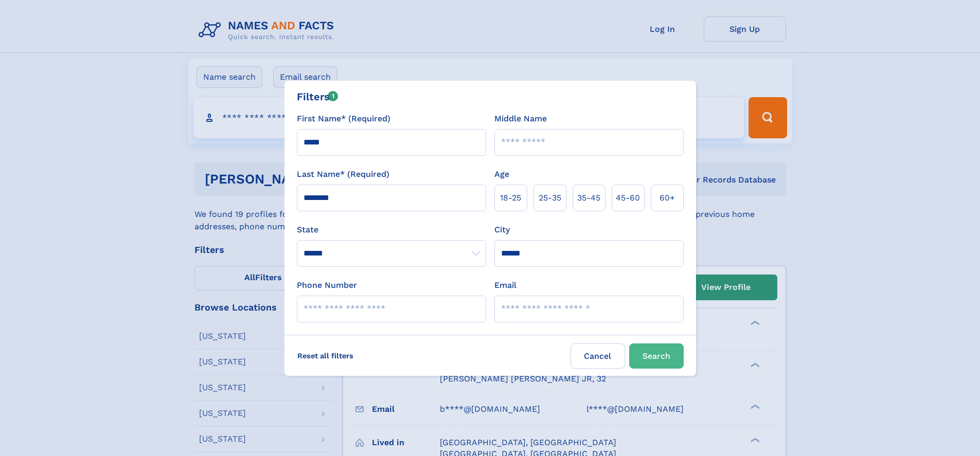 This screenshot has width=980, height=456. Describe the element at coordinates (391, 230) in the screenshot. I see `label: State` at that location.